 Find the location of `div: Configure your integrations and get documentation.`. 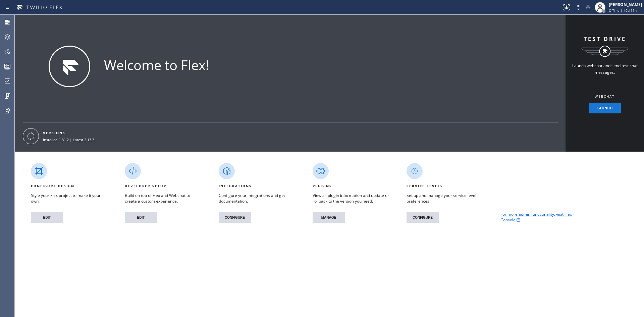

div: Configure your integrations and get documentation. is located at coordinates (257, 198).